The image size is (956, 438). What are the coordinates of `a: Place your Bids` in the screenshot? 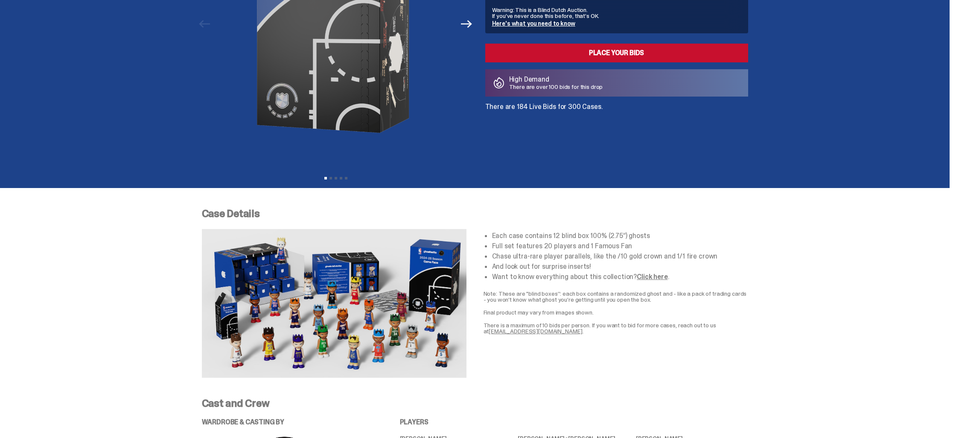 It's located at (617, 53).